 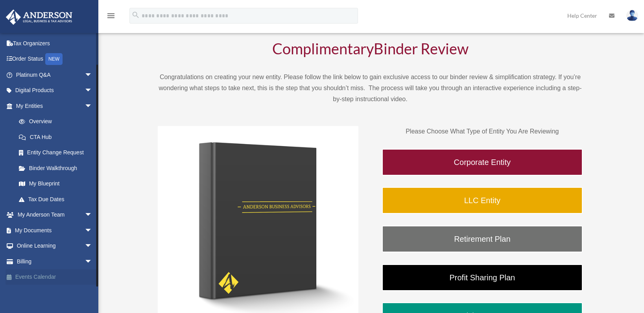 I want to click on i: search, so click(x=136, y=15).